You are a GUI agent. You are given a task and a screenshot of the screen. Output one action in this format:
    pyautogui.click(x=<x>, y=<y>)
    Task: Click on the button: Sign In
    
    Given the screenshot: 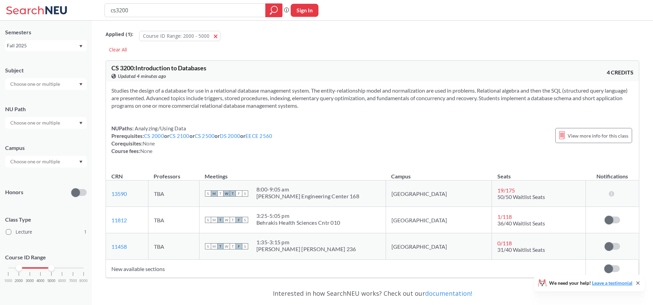 What is the action you would take?
    pyautogui.click(x=305, y=10)
    